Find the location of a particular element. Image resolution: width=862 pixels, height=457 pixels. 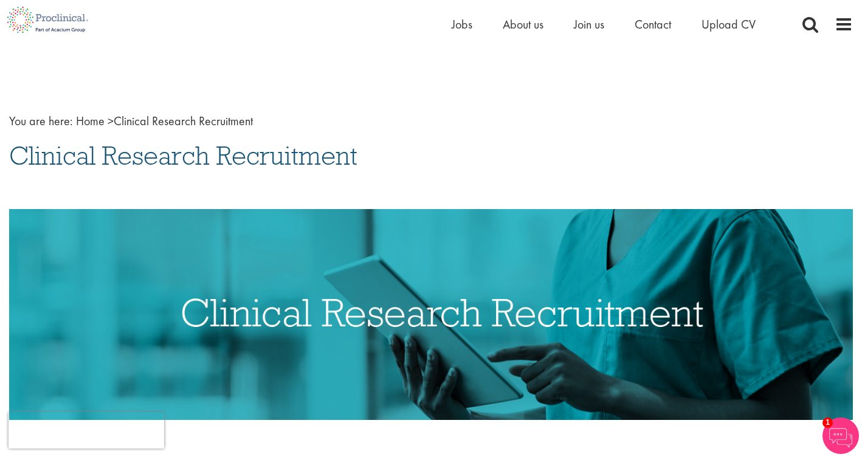

span: About us is located at coordinates (523, 24).